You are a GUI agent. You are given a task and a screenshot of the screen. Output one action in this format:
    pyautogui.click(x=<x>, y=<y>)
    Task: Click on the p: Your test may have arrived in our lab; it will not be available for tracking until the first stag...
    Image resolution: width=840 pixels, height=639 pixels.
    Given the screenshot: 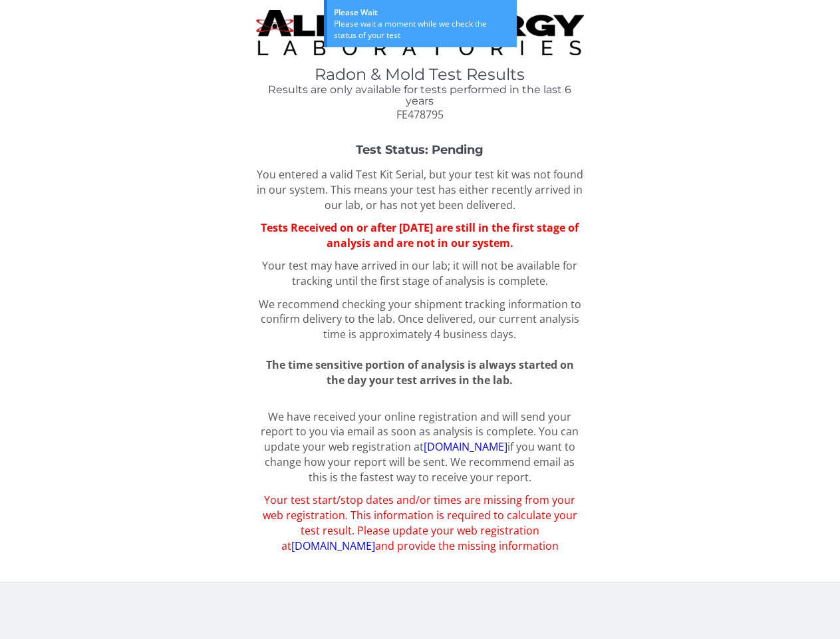 What is the action you would take?
    pyautogui.click(x=420, y=273)
    